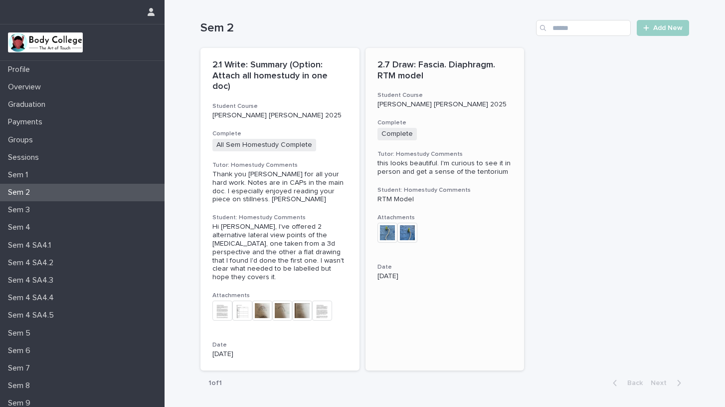 This screenshot has width=725, height=407. Describe the element at coordinates (21, 192) in the screenshot. I see `p: Sem 2` at that location.